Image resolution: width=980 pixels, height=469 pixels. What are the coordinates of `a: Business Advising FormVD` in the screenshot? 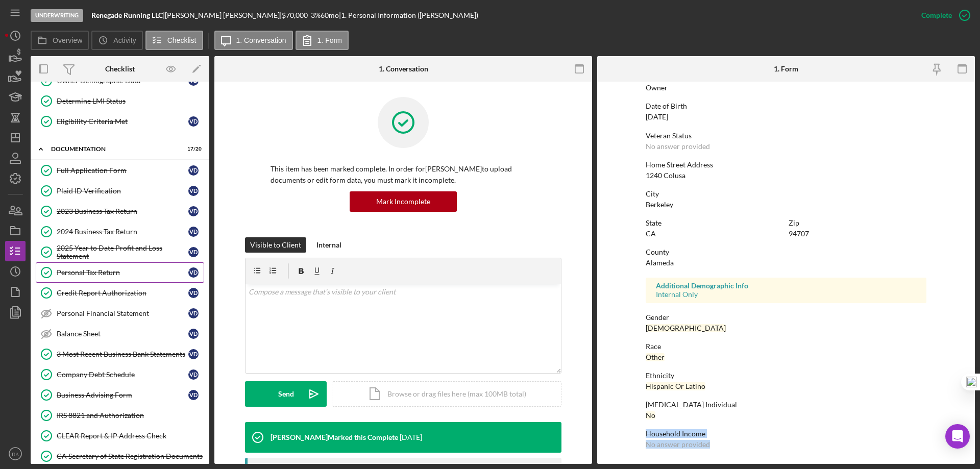 It's located at (120, 396).